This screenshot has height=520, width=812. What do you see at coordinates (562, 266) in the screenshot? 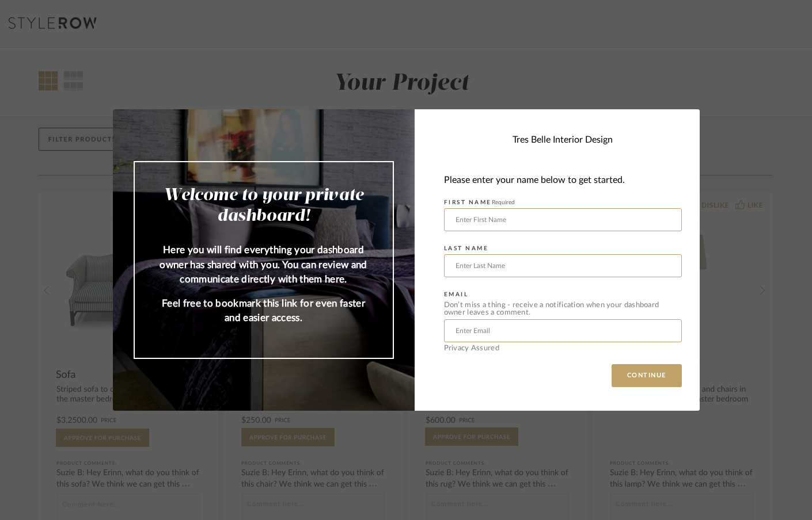
I see `input: Enter Last Name` at bounding box center [562, 266].